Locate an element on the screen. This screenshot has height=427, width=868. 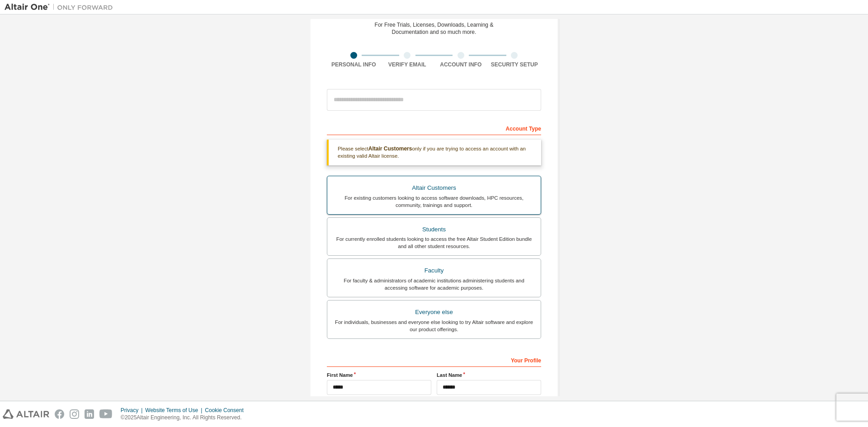
img: facebook.svg is located at coordinates (59, 414).